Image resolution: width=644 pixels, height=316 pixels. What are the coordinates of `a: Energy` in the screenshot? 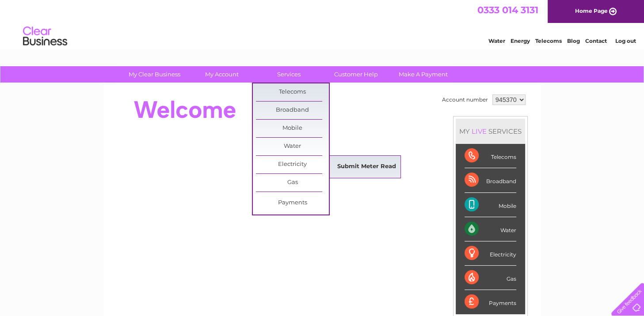 It's located at (520, 41).